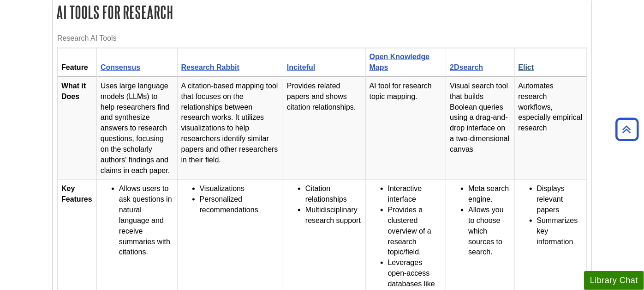 The width and height of the screenshot is (644, 290). What do you see at coordinates (301, 67) in the screenshot?
I see `a: Inciteful` at bounding box center [301, 67].